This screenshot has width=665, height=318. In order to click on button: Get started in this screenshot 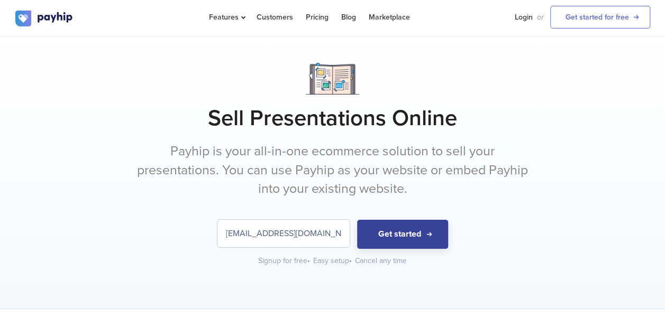, I will do `click(402, 234)`.